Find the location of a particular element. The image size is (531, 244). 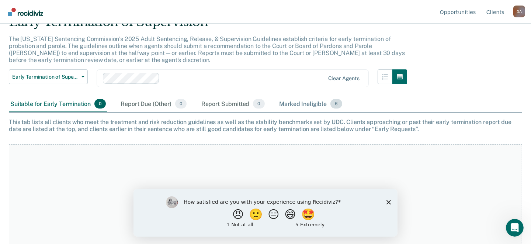

div: Suitable for Early Termination0 is located at coordinates (58, 104).